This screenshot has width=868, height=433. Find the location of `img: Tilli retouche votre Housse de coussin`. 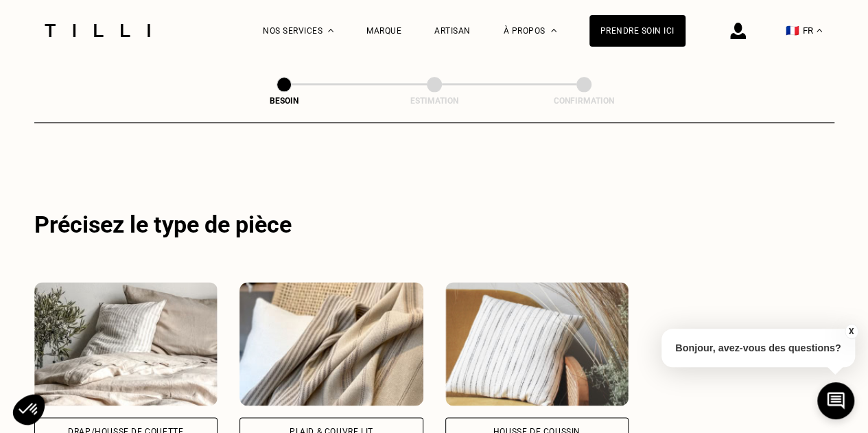

img: Tilli retouche votre Housse de coussin is located at coordinates (537, 344).